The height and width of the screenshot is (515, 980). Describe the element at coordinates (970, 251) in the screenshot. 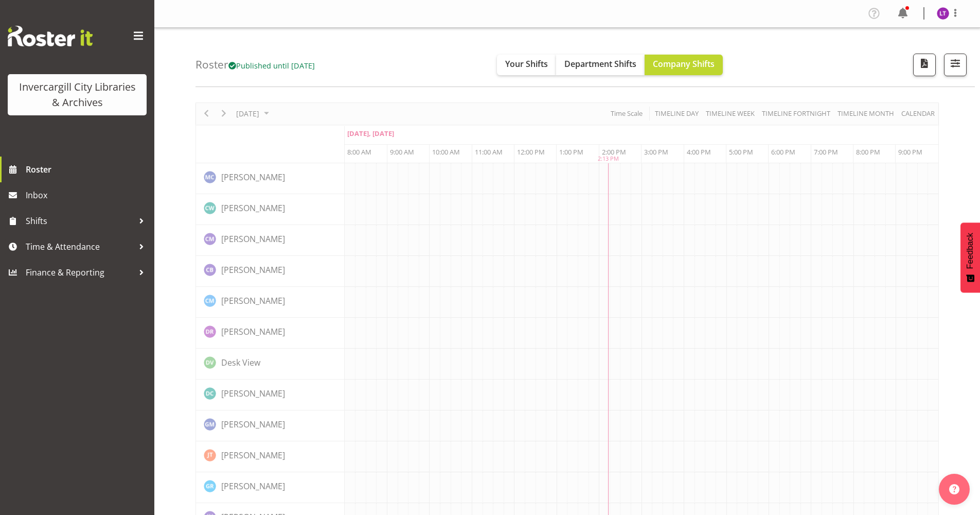

I see `span: Feedback` at that location.